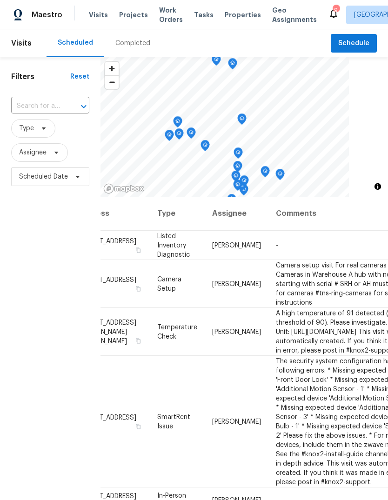 The width and height of the screenshot is (388, 500). What do you see at coordinates (378, 187) in the screenshot?
I see `span: Toggle attribution` at bounding box center [378, 187].